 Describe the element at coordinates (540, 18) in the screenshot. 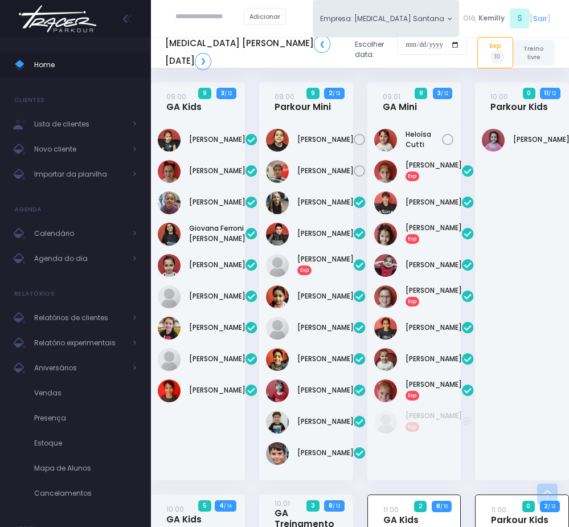

I see `a: Sair` at that location.